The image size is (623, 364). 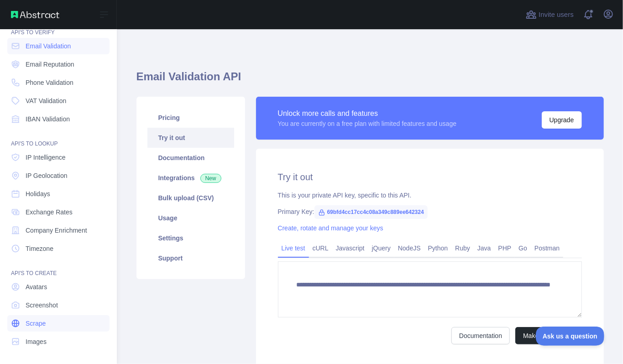 What do you see at coordinates (370, 80) in the screenshot?
I see `h1: Email Validation API` at bounding box center [370, 80].